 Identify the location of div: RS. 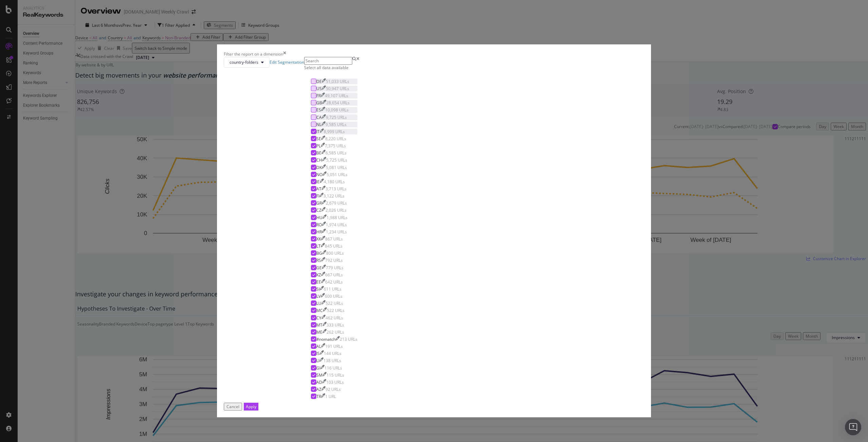
(319, 260).